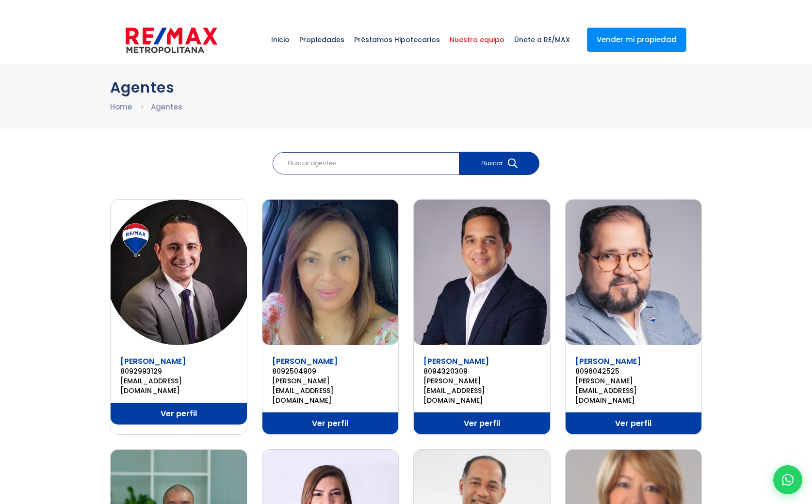 This screenshot has height=504, width=812. I want to click on span: Préstamos Hipotecarios, so click(396, 40).